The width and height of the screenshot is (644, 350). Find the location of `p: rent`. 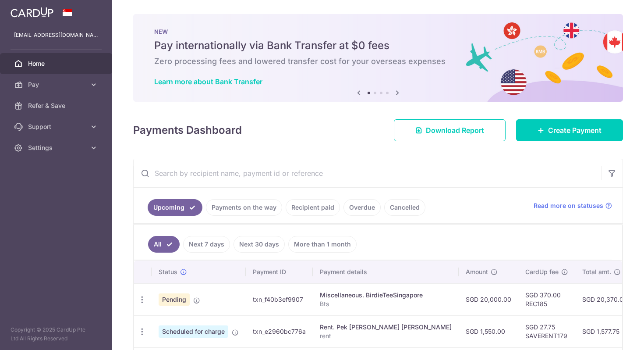

p: rent is located at coordinates (385, 336).